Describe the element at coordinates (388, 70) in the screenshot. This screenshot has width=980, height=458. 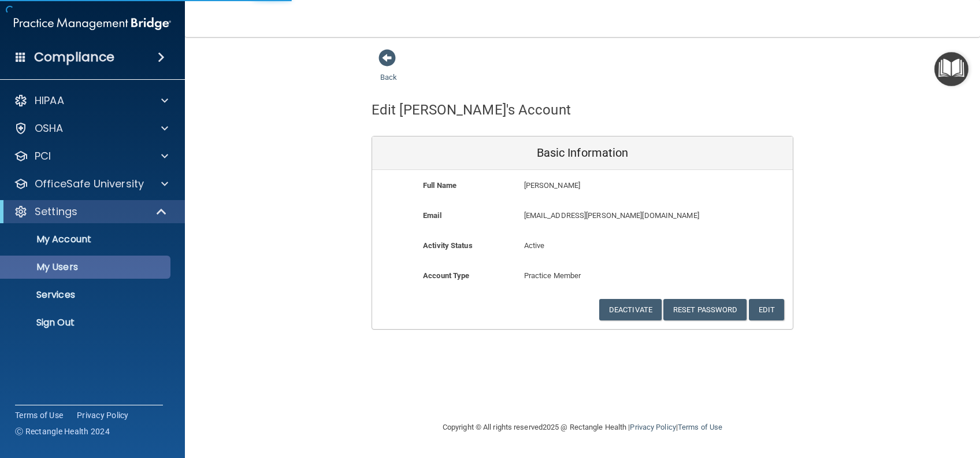
I see `a: Back` at that location.